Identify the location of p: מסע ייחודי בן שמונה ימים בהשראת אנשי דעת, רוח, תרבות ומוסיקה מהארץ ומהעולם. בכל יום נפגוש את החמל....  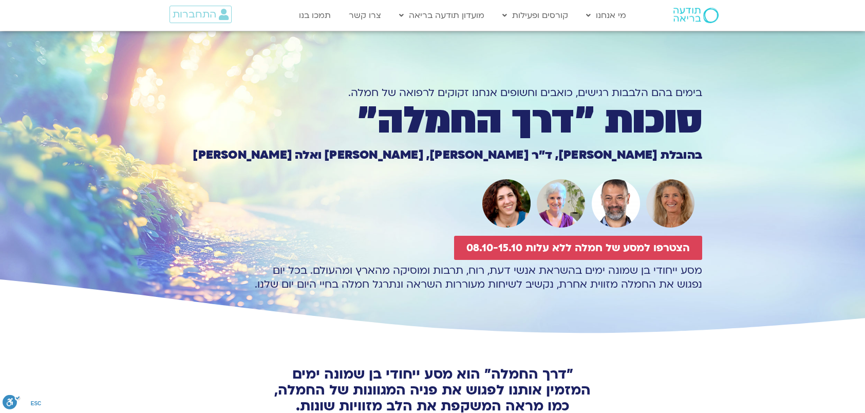
(433, 277).